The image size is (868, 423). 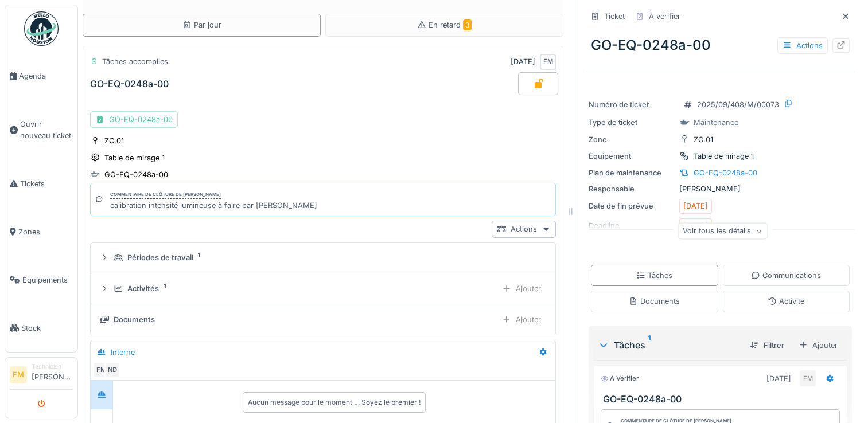 What do you see at coordinates (450, 25) in the screenshot?
I see `span: En retard` at bounding box center [450, 25].